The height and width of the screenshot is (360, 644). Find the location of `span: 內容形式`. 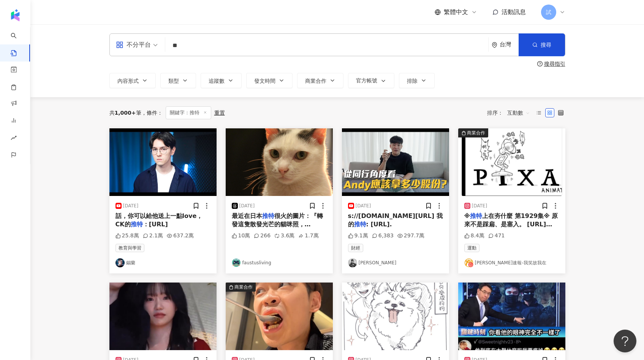

span: 內容形式 is located at coordinates (128, 81).